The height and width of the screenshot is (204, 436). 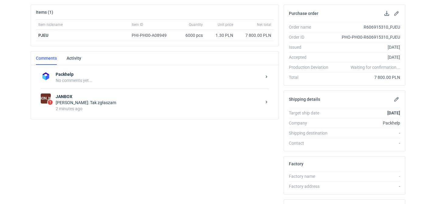 What do you see at coordinates (311, 123) in the screenshot?
I see `div: Company` at bounding box center [311, 123].